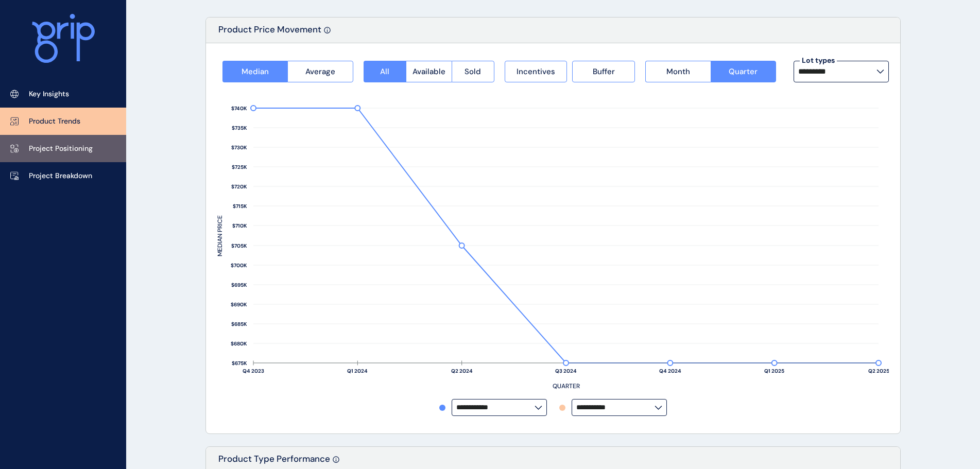  What do you see at coordinates (536, 72) in the screenshot?
I see `button: Incentives` at bounding box center [536, 72].